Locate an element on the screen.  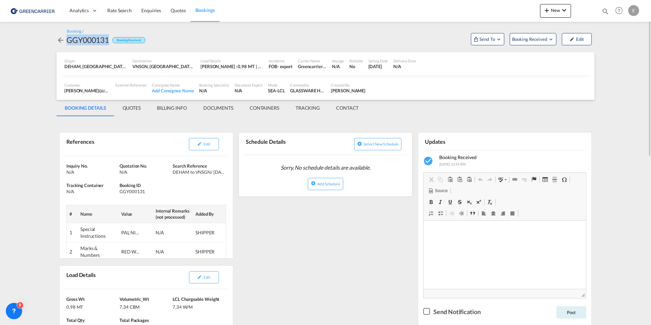
div: References is located at coordinates (104, 144).